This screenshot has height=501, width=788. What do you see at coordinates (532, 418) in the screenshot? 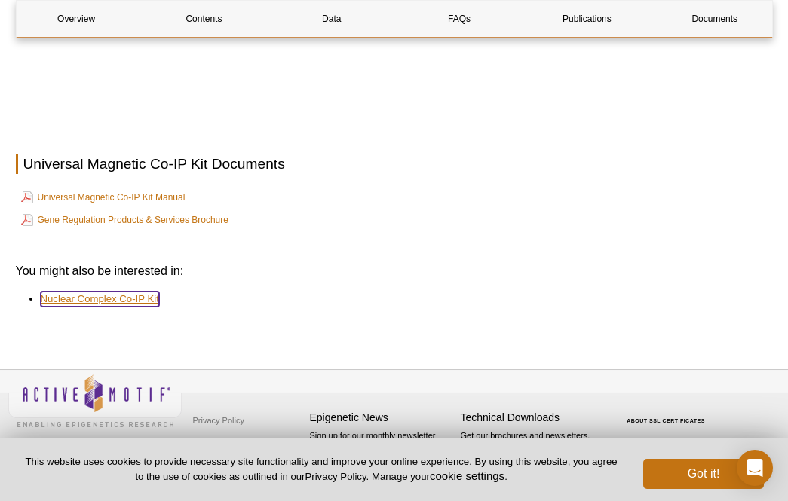
I see `h4: Technical Downloads` at bounding box center [532, 418].